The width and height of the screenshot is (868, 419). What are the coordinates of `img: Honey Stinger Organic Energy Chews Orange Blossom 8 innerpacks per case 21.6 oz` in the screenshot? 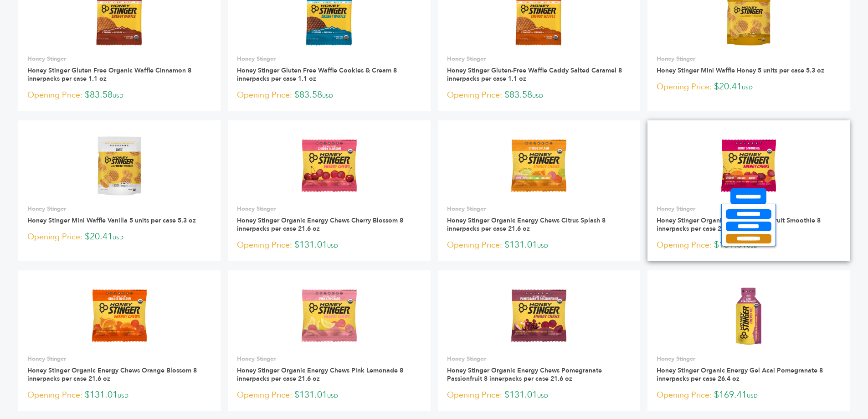 It's located at (120, 316).